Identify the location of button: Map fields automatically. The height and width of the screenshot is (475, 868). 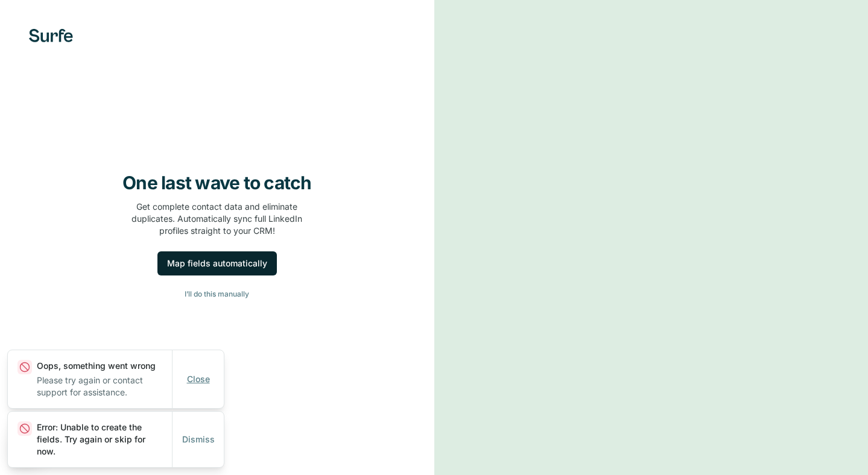
(217, 263).